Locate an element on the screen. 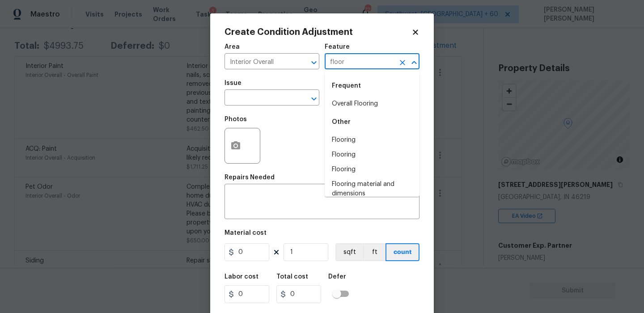  h5: Labor cost is located at coordinates (242, 277).